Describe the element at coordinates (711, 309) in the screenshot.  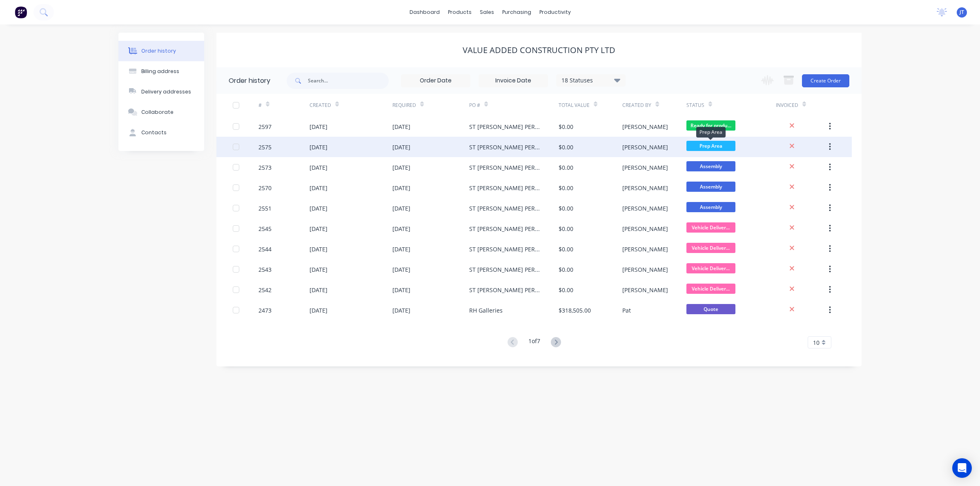
I see `span: Quote` at that location.